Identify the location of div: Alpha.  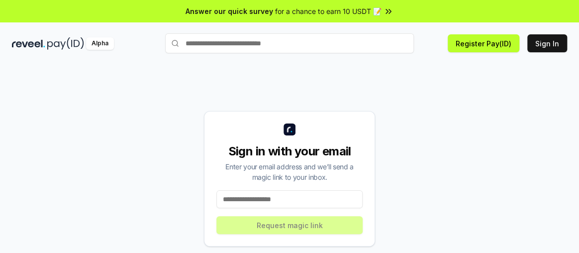
(100, 43).